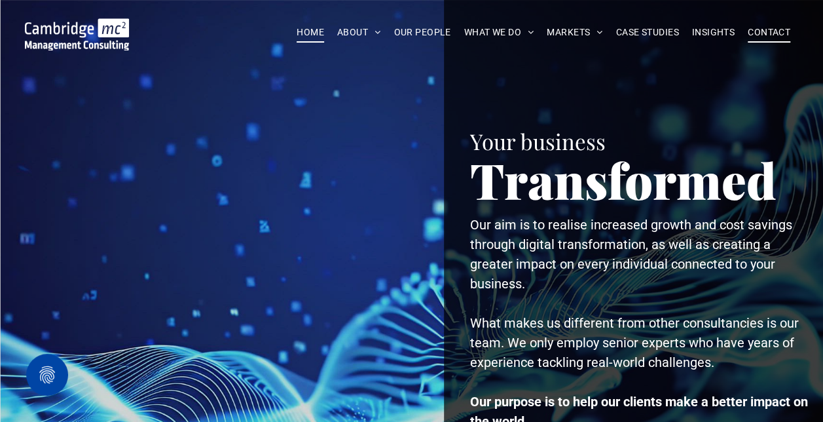  I want to click on a: CONTACT, so click(769, 32).